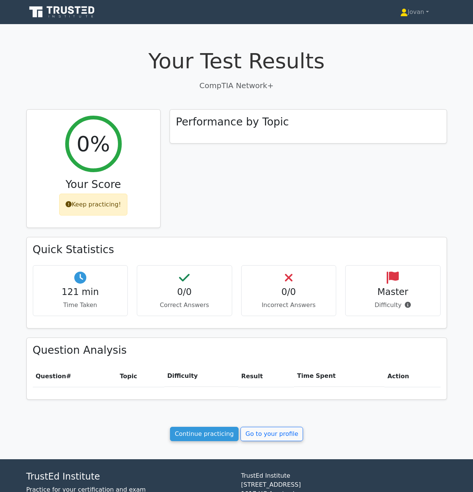  Describe the element at coordinates (266, 376) in the screenshot. I see `th: Result` at that location.